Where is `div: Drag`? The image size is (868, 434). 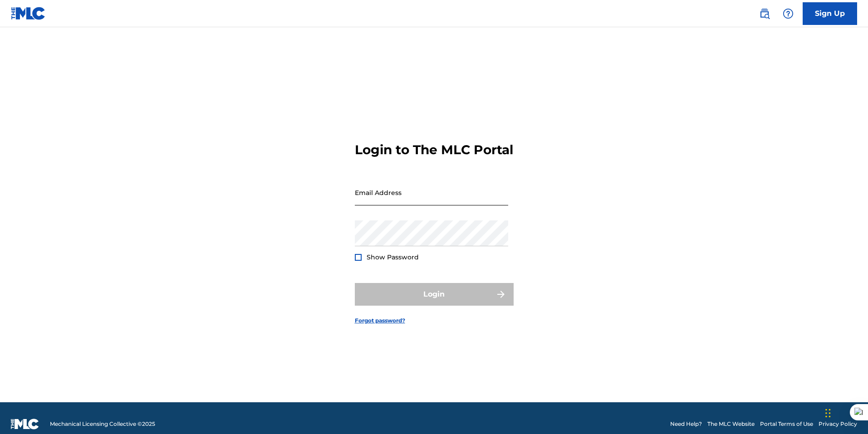
div: Drag is located at coordinates (828, 413).